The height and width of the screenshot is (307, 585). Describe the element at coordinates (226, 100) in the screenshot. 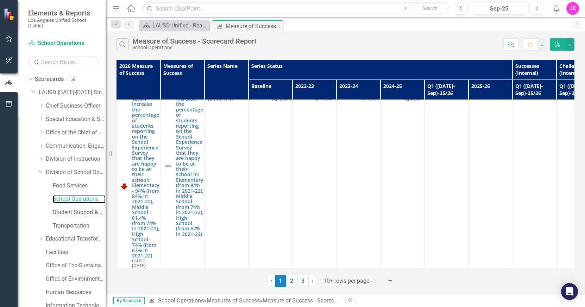

I see `span: Actual (ES)` at that location.